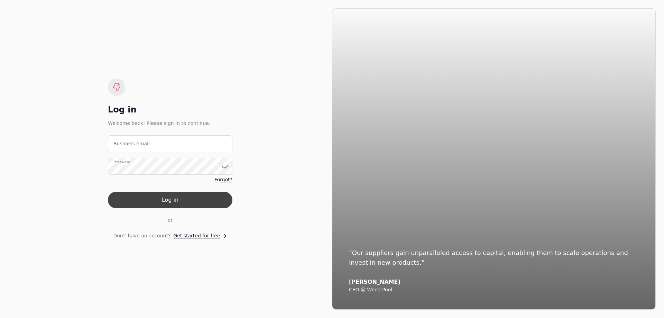 Image resolution: width=664 pixels, height=318 pixels. Describe the element at coordinates (122, 162) in the screenshot. I see `label: Password` at that location.